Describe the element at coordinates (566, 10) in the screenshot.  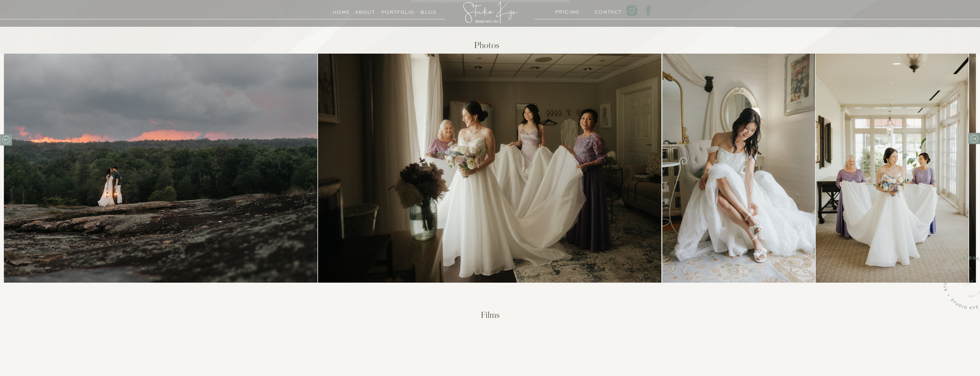
I see `h3: PRICING` at that location.